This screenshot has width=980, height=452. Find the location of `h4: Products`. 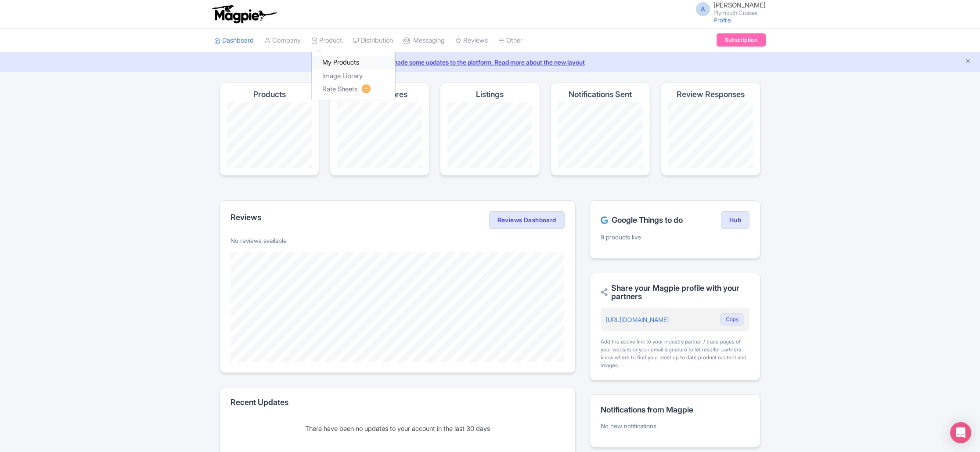

h4: Products is located at coordinates (269, 94).